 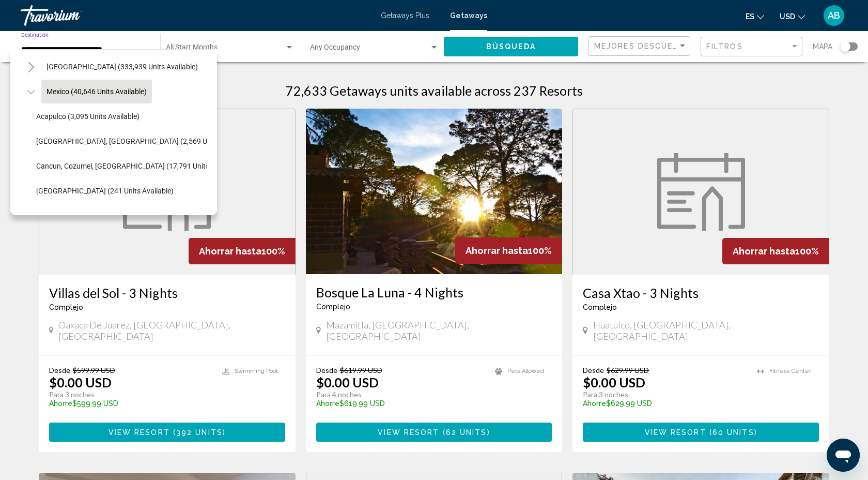 I want to click on button: Toggle United States (333,939 units available), so click(x=31, y=67).